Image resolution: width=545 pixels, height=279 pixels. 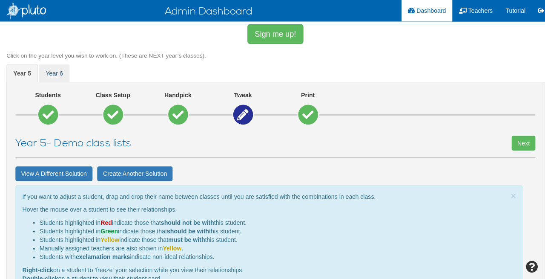 I want to click on span: year 6, so click(x=54, y=72).